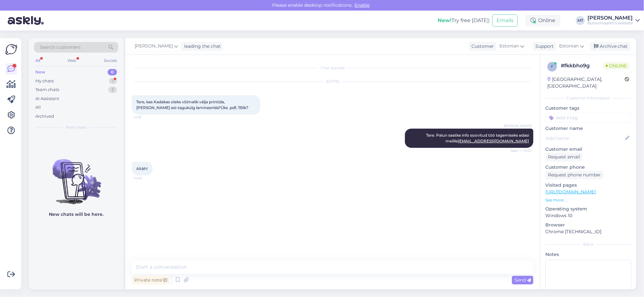 The width and height of the screenshot is (644, 297). Describe the element at coordinates (543, 20) in the screenshot. I see `div: Online` at that location.